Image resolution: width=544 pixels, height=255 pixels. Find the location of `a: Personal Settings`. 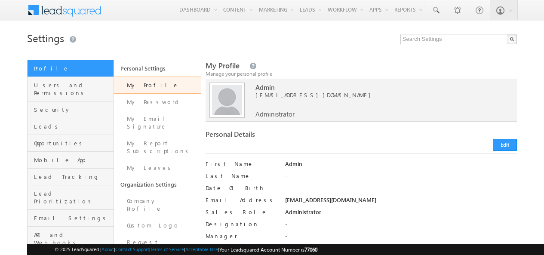

a: Personal Settings is located at coordinates (157, 68).